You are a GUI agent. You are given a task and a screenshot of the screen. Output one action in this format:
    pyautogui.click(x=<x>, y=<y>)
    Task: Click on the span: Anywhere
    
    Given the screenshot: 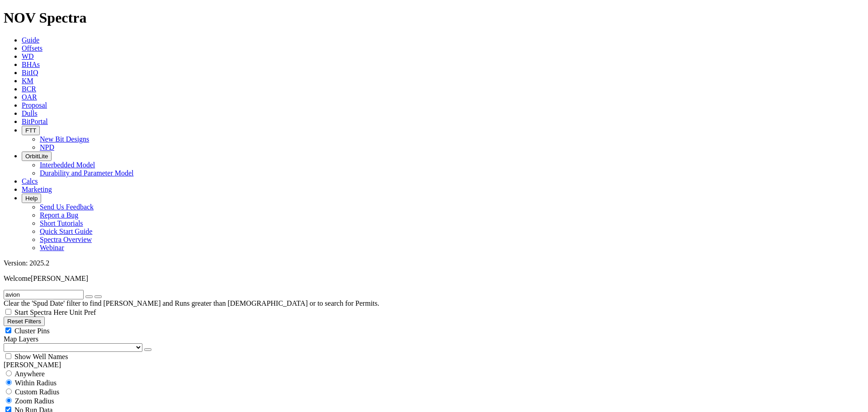 What is the action you would take?
    pyautogui.click(x=30, y=373)
    